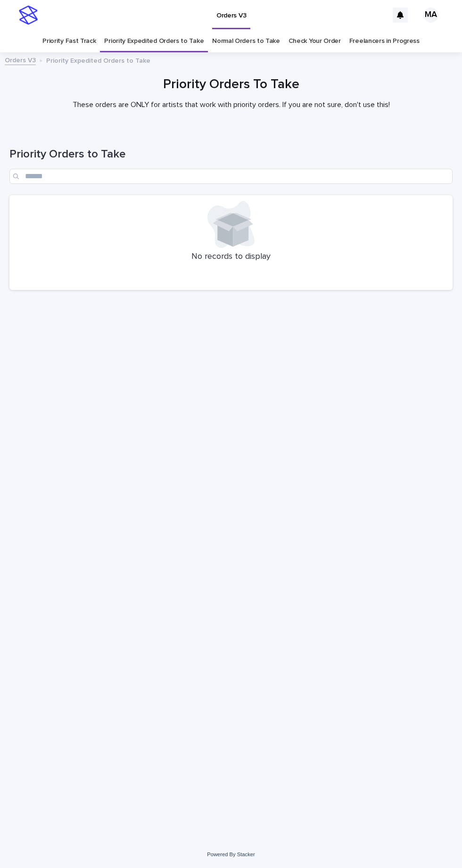  Describe the element at coordinates (231, 257) in the screenshot. I see `p: No records to display` at that location.